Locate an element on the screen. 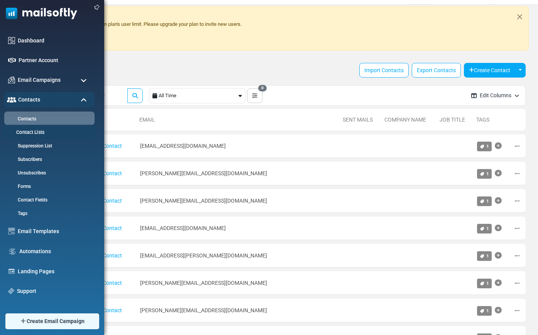 The image size is (538, 335). span: Create Email Campaign is located at coordinates (56, 321).